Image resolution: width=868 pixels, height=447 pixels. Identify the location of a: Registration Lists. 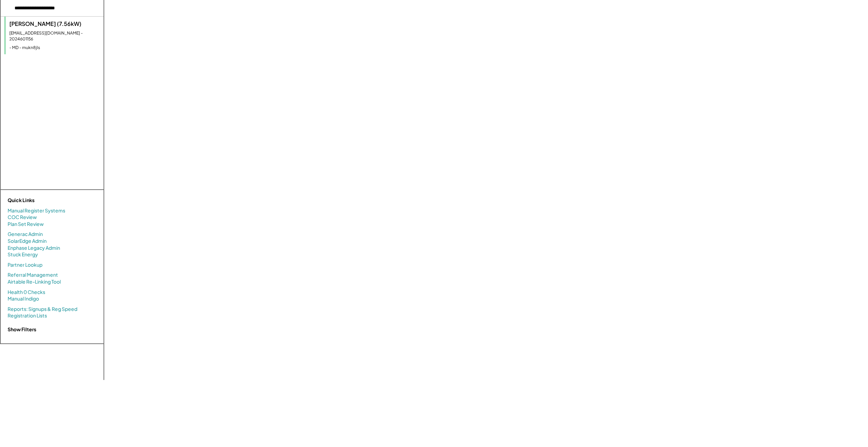
(27, 315).